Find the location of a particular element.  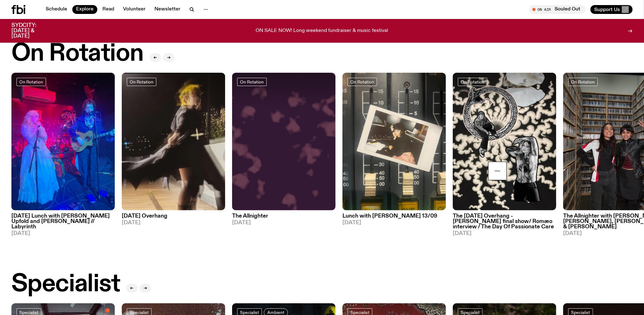

button: On AirSouled Out is located at coordinates (557, 9).